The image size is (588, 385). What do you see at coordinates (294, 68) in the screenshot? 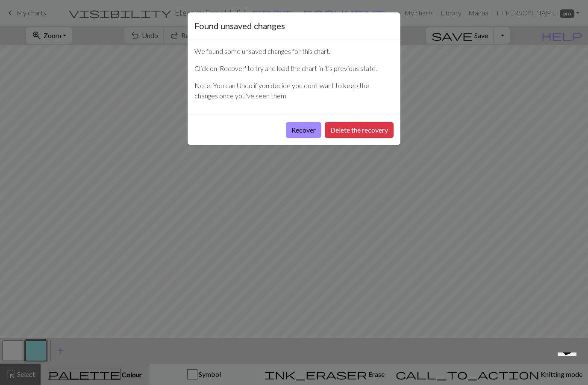
I see `p: Click on 'Recover' to try and load the chart in it's previous state.` at bounding box center [294, 68].